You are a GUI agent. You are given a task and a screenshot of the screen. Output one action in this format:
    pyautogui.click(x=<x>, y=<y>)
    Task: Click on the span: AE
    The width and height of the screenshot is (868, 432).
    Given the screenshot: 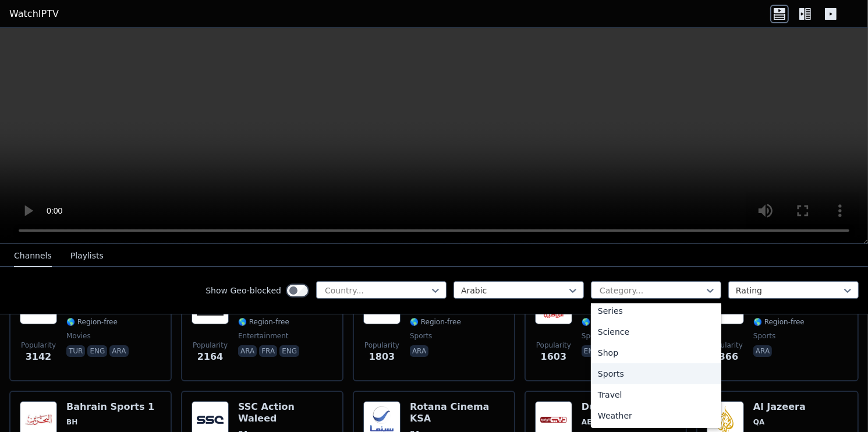 What is the action you would take?
    pyautogui.click(x=586, y=422)
    